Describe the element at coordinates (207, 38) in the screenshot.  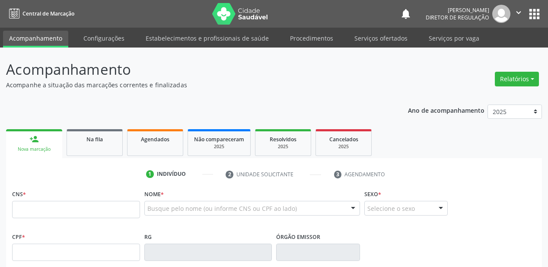
I see `a: Estabelecimentos e profissionais de saúde` at that location.